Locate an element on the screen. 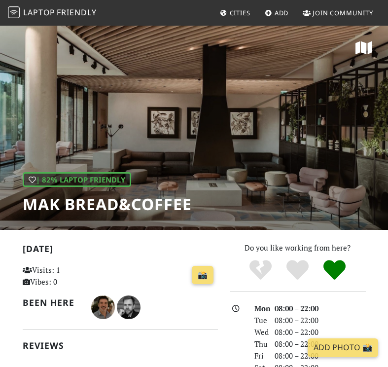 The height and width of the screenshot is (367, 388). span: Alvaro Barros is located at coordinates (104, 306).